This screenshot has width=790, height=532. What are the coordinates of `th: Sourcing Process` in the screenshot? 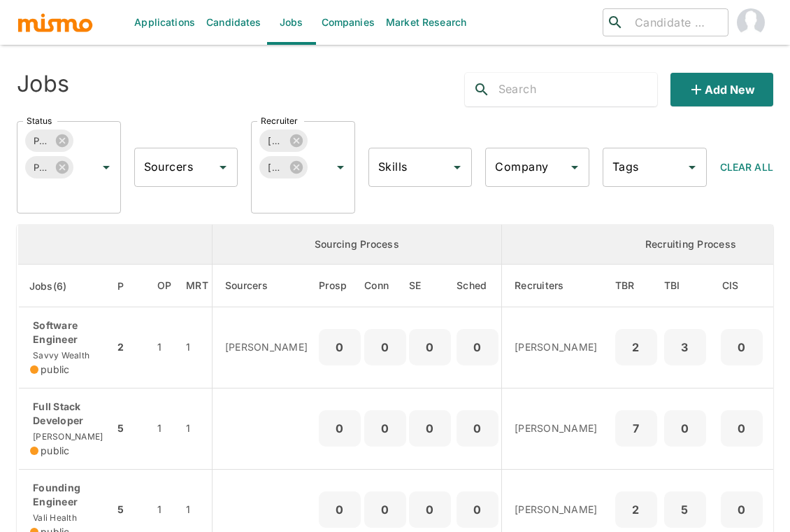 It's located at (356, 244).